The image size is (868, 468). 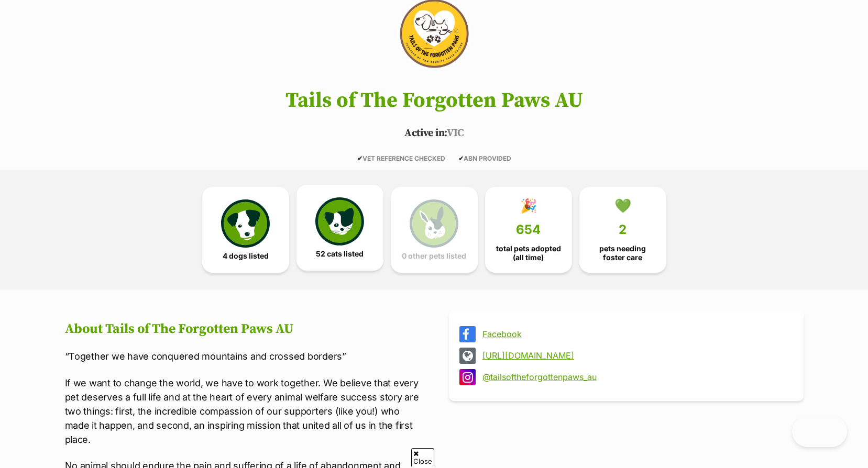 I want to click on p: If we want to change the world, we have to work together. We believe that every pet deserves a fu..., so click(x=242, y=411).